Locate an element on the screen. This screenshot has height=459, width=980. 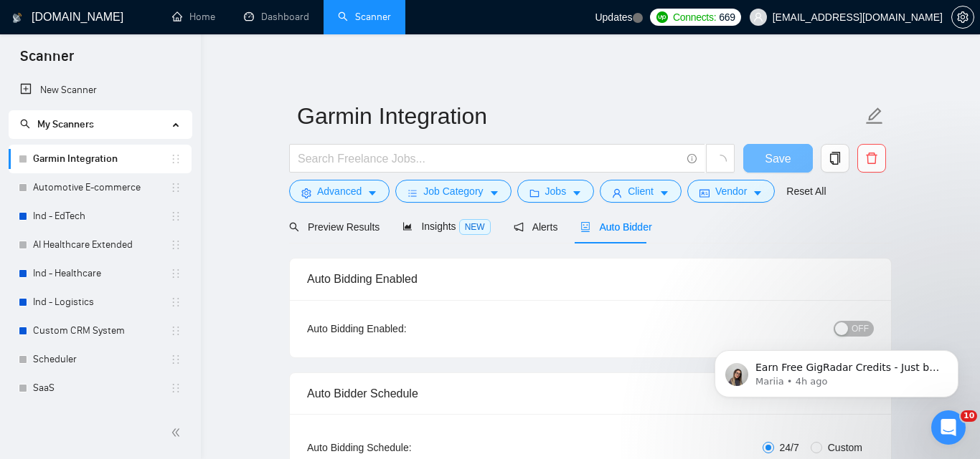
a: AI Healthcare Extended is located at coordinates (101, 245).